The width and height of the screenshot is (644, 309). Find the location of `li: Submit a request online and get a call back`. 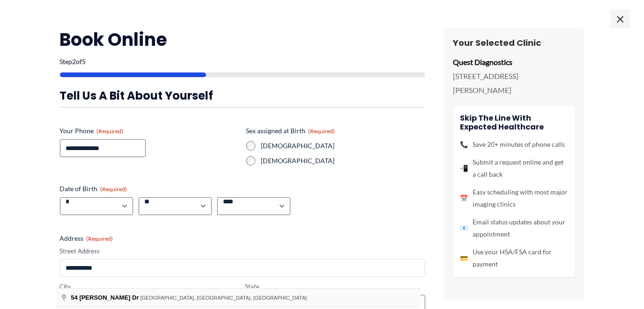

li: Submit a request online and get a call back is located at coordinates (514, 169).